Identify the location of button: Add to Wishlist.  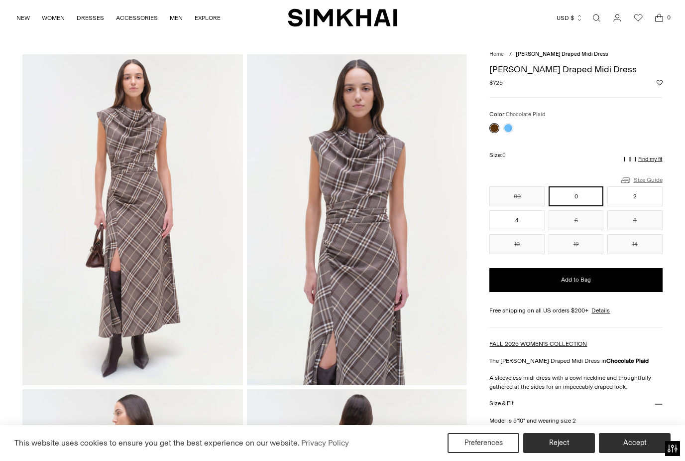
(660, 83).